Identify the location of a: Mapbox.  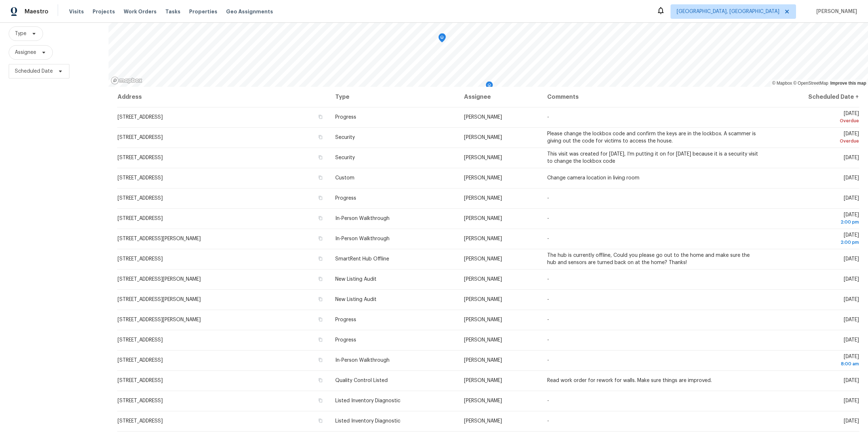
(782, 83).